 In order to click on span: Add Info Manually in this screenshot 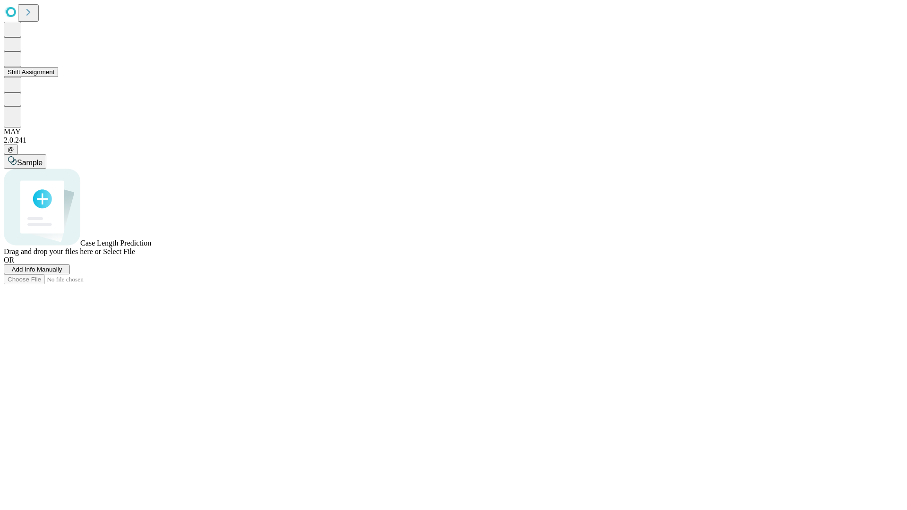, I will do `click(37, 269)`.